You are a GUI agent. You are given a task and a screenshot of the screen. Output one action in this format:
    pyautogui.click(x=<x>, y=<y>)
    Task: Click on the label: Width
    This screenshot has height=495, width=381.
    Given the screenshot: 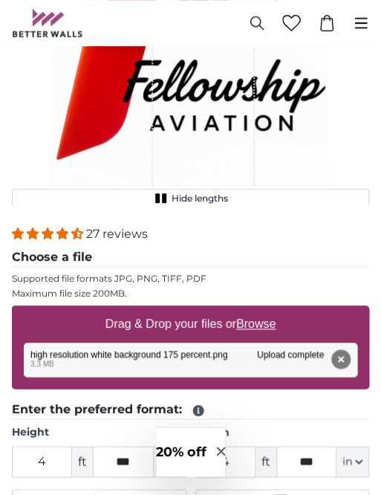 What is the action you would take?
    pyautogui.click(x=282, y=433)
    